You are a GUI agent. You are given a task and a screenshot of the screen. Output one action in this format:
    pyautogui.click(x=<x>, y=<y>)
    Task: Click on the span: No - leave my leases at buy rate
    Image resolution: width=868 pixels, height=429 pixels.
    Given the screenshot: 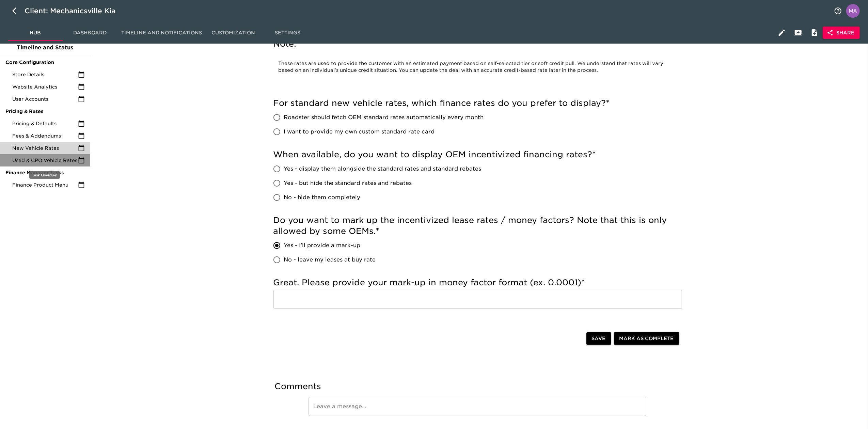 What is the action you would take?
    pyautogui.click(x=330, y=260)
    